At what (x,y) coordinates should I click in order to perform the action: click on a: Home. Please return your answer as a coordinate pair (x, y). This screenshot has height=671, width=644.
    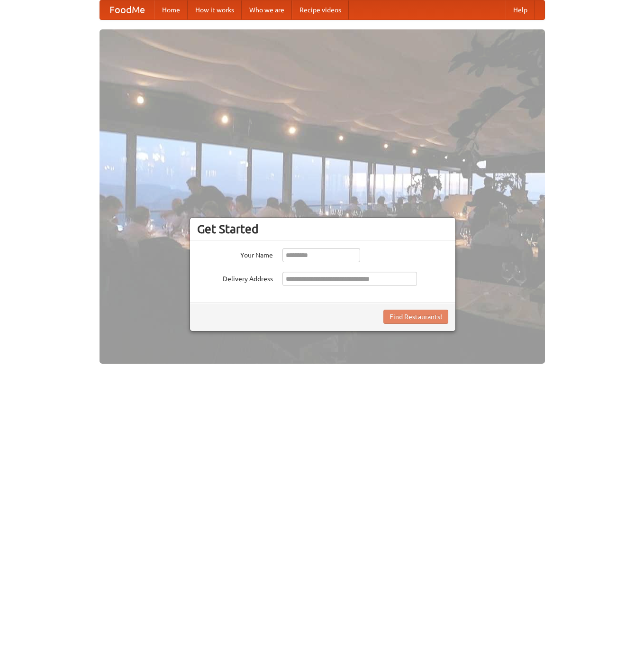
    Looking at the image, I should click on (171, 10).